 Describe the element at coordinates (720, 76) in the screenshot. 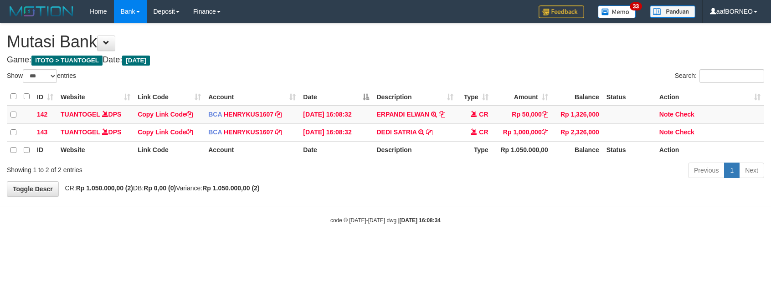

I see `label: Search:` at that location.